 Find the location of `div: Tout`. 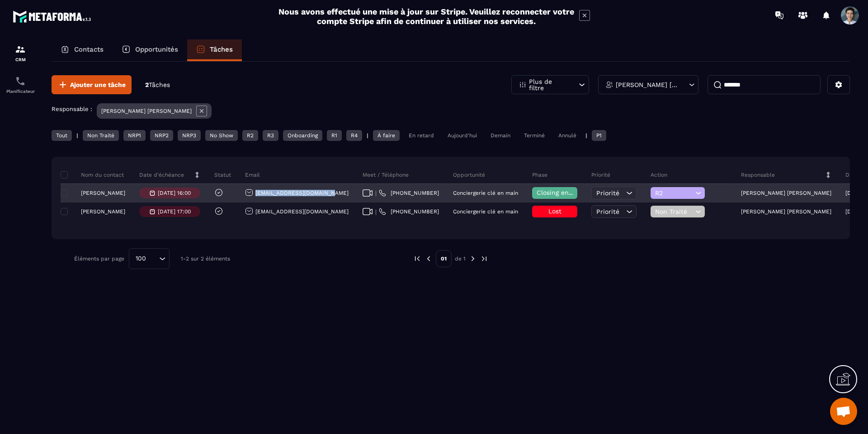

div: Tout is located at coordinates (61, 135).